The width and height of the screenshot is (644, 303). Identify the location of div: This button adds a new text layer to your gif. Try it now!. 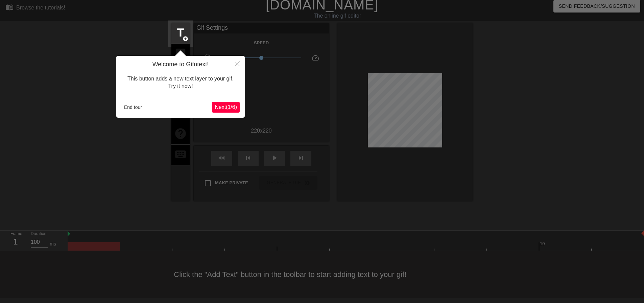
(180, 83).